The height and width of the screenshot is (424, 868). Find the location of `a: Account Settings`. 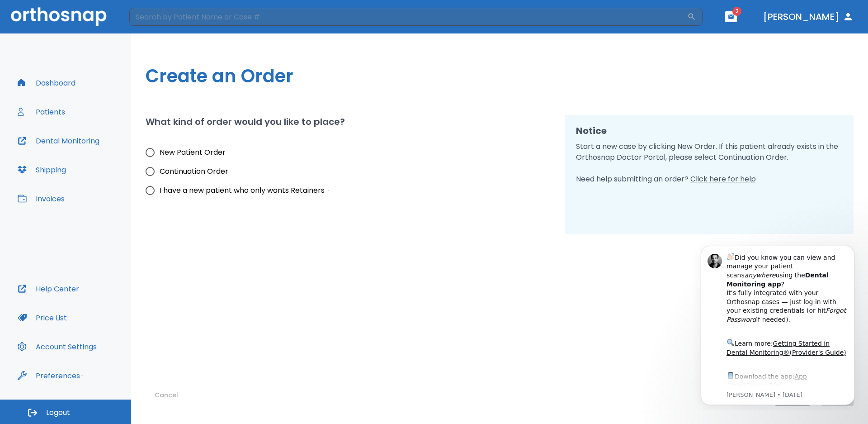

a: Account Settings is located at coordinates (57, 347).